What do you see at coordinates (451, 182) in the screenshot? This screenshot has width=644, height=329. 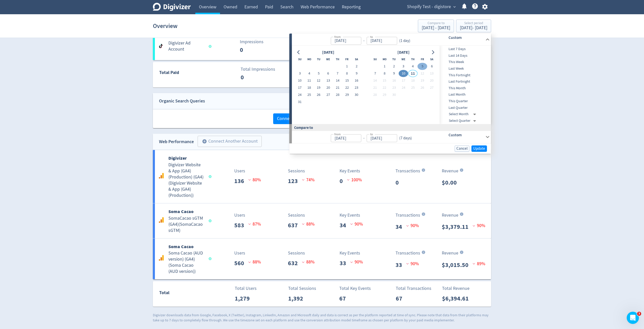 I see `p: $0.00` at bounding box center [451, 182].